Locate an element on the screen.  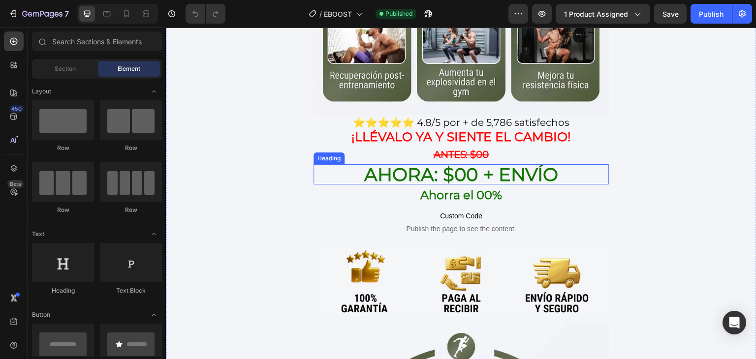
button: Publish is located at coordinates (712, 14).